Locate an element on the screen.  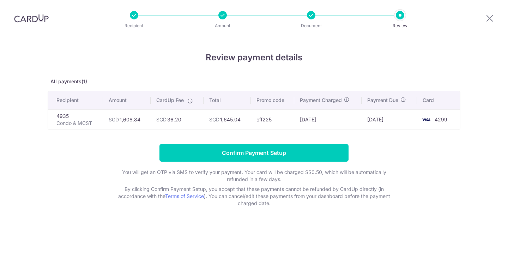
th: Card is located at coordinates (439, 100).